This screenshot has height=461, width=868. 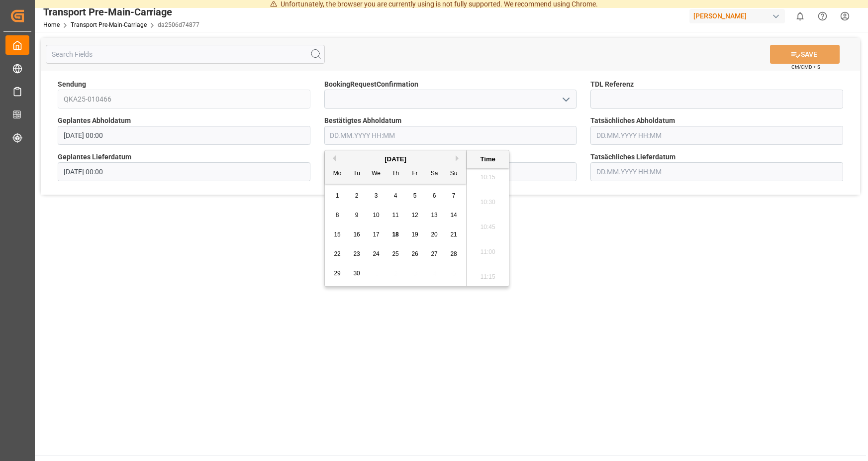 What do you see at coordinates (337, 235) in the screenshot?
I see `span: 15` at bounding box center [337, 235].